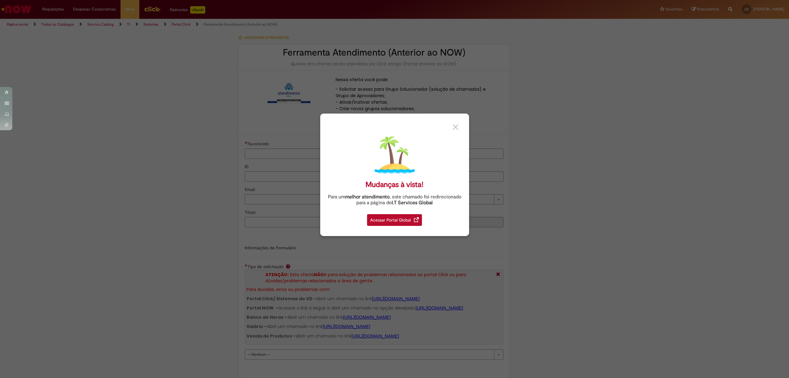 The width and height of the screenshot is (789, 378). What do you see at coordinates (395, 218) in the screenshot?
I see `a: Acessar Portal Global` at bounding box center [395, 218].